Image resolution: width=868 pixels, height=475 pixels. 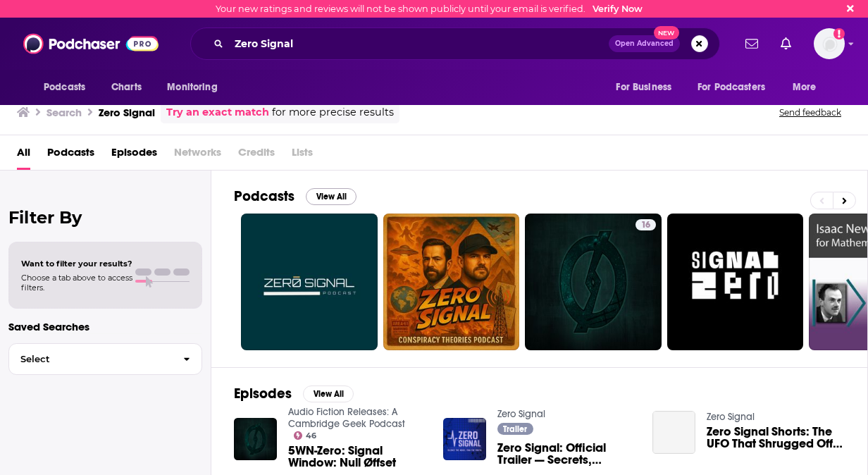 I want to click on input: Search podcasts, credits, & more..., so click(x=419, y=44).